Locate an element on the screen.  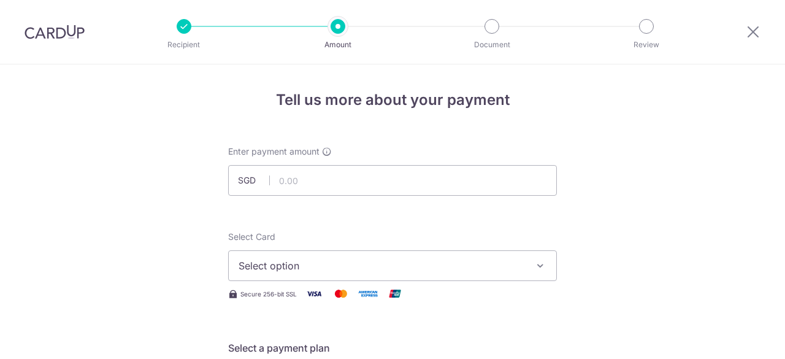
span: Select option is located at coordinates (381, 265).